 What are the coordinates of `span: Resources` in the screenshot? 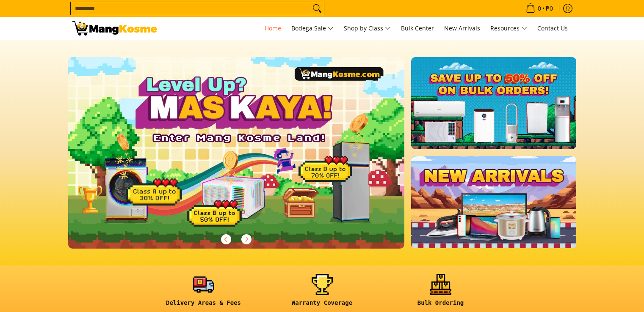 It's located at (508, 28).